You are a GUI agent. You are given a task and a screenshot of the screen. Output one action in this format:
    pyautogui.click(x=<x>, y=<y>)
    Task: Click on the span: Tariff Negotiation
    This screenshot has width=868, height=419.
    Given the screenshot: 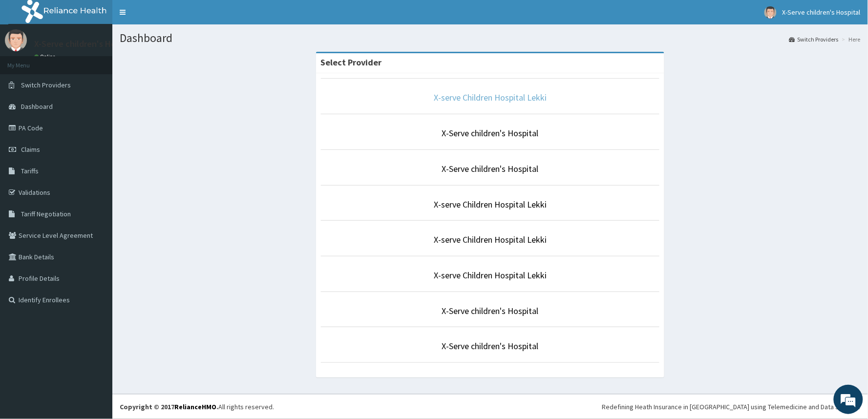 What is the action you would take?
    pyautogui.click(x=46, y=214)
    